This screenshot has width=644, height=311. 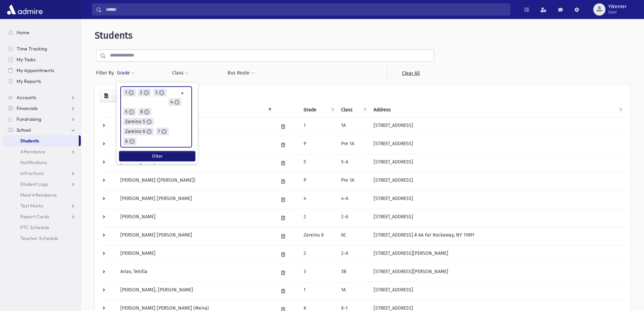 I want to click on td: Ariav, Tehilla, so click(x=195, y=272).